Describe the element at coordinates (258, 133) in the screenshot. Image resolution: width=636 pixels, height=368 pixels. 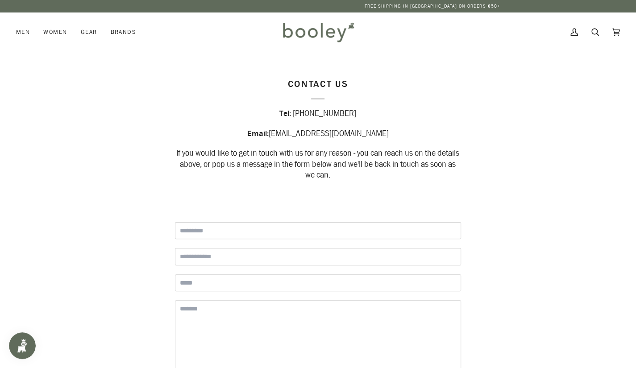
I see `strong: Email:` at that location.